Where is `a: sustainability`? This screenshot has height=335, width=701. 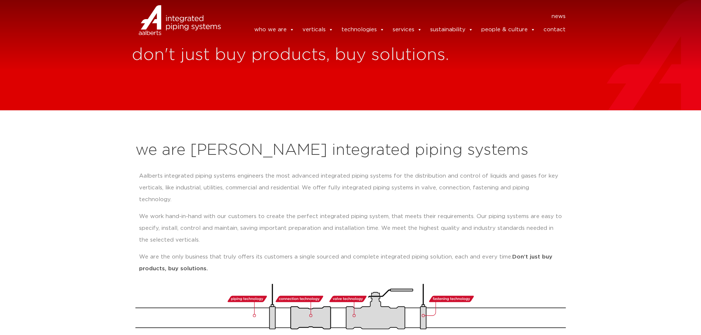
a: sustainability is located at coordinates (451, 30).